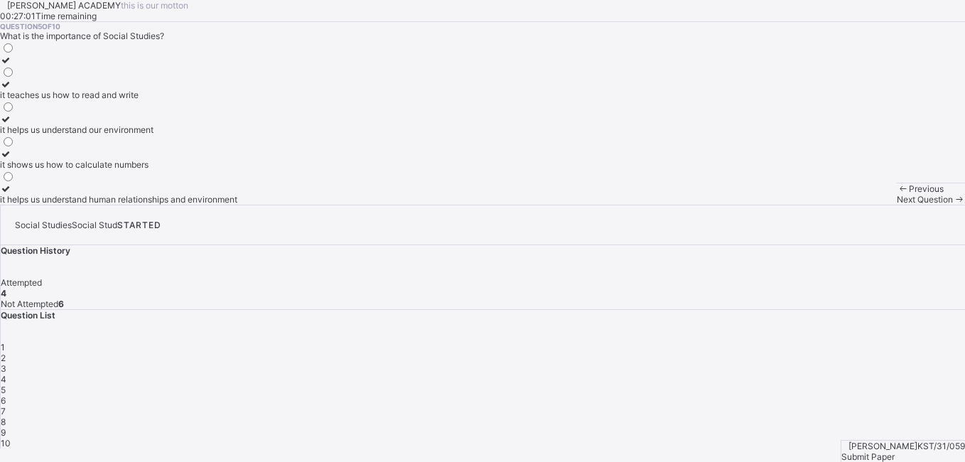  Describe the element at coordinates (28, 315) in the screenshot. I see `span: Question List` at that location.